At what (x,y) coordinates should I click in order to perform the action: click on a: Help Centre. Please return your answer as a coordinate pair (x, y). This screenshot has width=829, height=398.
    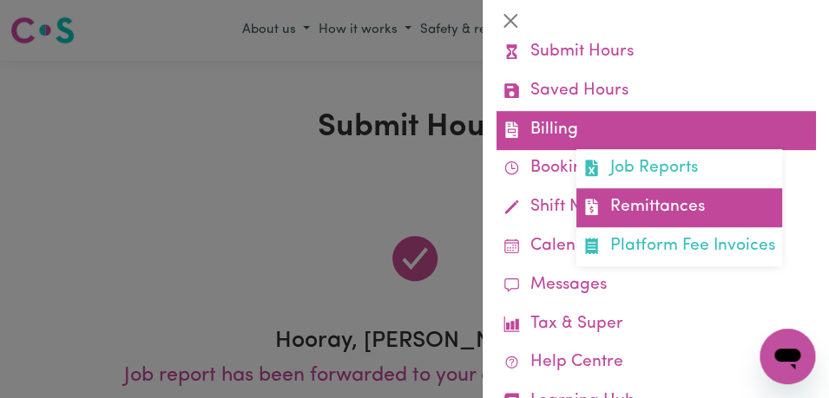
    Looking at the image, I should click on (655, 363).